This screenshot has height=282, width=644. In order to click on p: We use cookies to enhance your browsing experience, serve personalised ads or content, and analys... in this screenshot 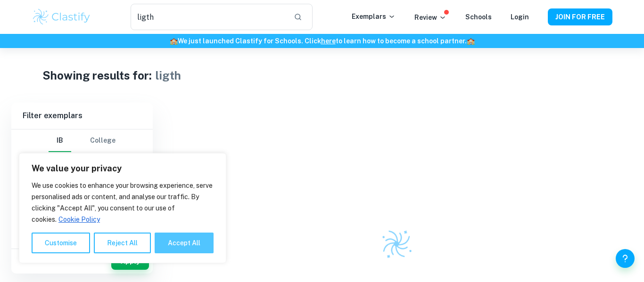, I will do `click(122, 203)`.